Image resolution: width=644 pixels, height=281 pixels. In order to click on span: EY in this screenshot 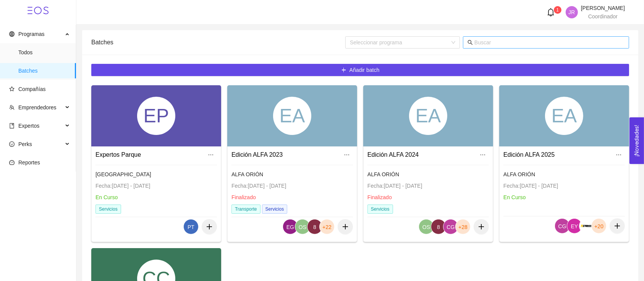, I will do `click(575, 226)`.